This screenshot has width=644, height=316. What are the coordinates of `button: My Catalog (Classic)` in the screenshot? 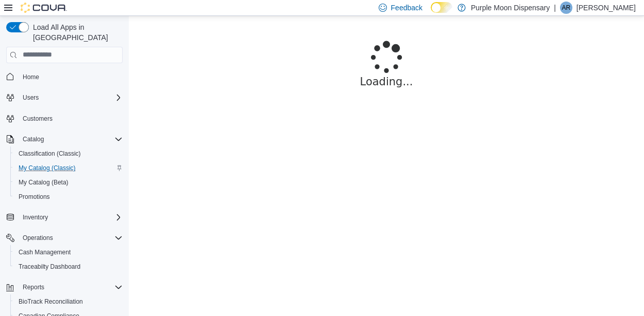 It's located at (69, 168).